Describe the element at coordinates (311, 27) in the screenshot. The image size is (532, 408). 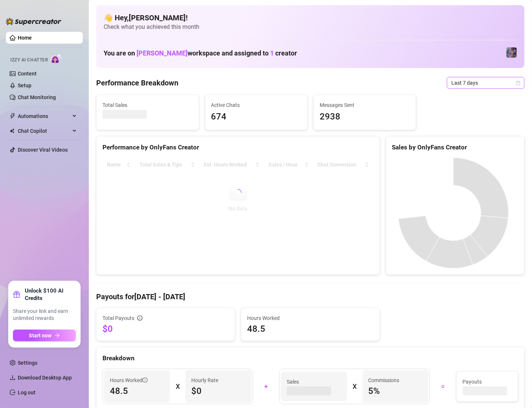
I see `span: Check what you achieved this month` at that location.